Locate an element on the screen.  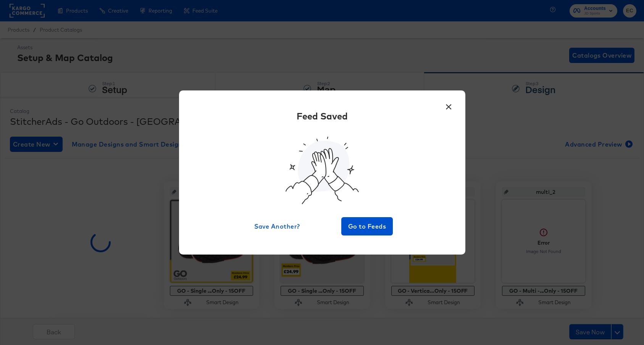
span: Go to Feeds is located at coordinates (367, 226).